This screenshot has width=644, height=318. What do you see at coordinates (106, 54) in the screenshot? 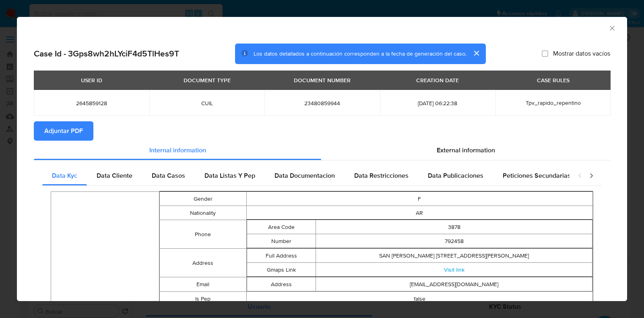
I see `h2: Case Id - 3Gps8wh2hLYciF4d5TlHes9T` at bounding box center [106, 54].